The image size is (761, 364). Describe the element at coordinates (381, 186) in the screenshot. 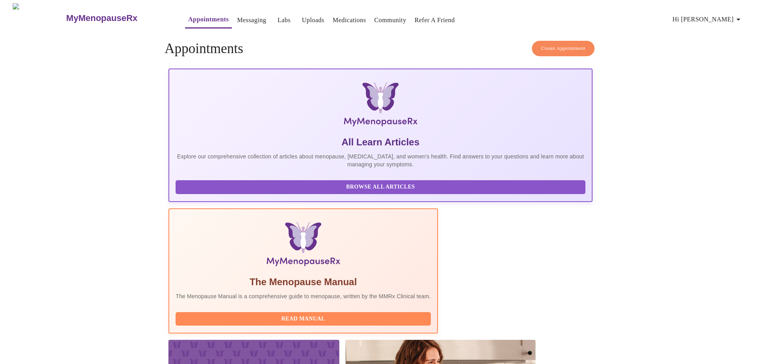

I see `a: Browse All Articles` at that location.